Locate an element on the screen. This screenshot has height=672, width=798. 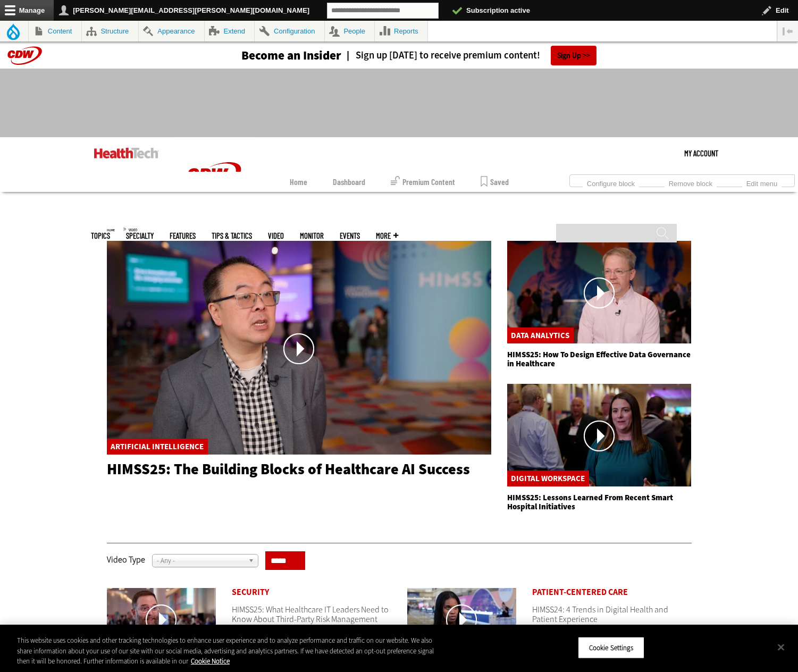
label: Video Type is located at coordinates (126, 560).